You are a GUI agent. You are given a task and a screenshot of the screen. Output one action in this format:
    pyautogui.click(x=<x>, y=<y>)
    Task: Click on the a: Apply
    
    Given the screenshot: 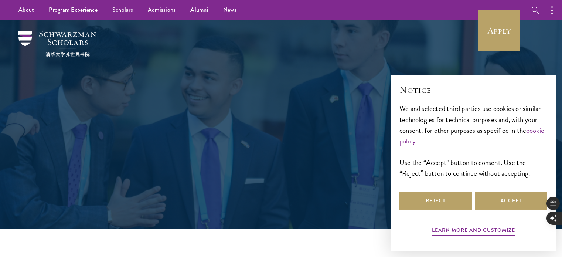 What is the action you would take?
    pyautogui.click(x=499, y=31)
    